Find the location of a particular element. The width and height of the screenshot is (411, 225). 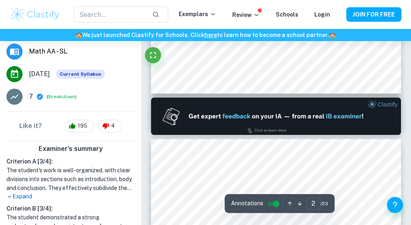

span: 4 is located at coordinates (113, 126).